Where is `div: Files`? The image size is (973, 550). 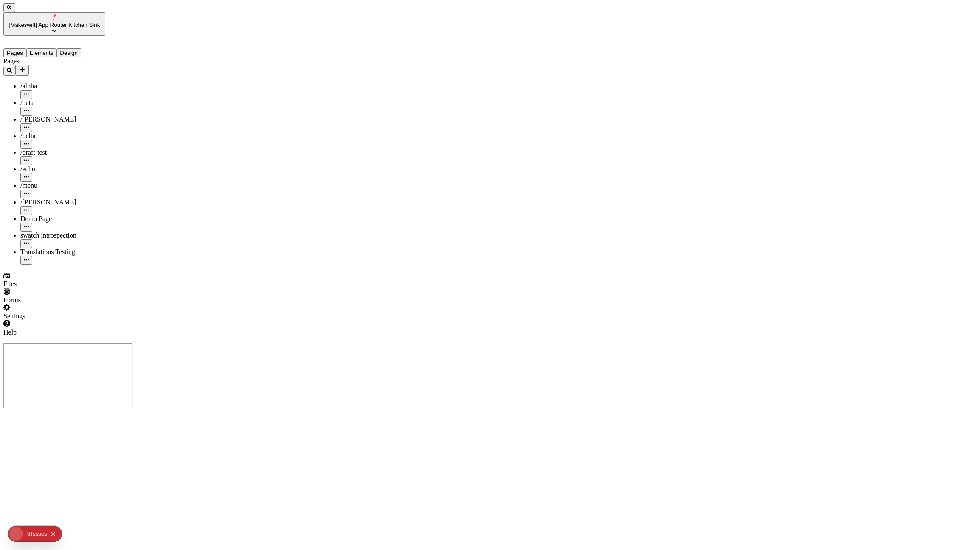
div: Files is located at coordinates (54, 284).